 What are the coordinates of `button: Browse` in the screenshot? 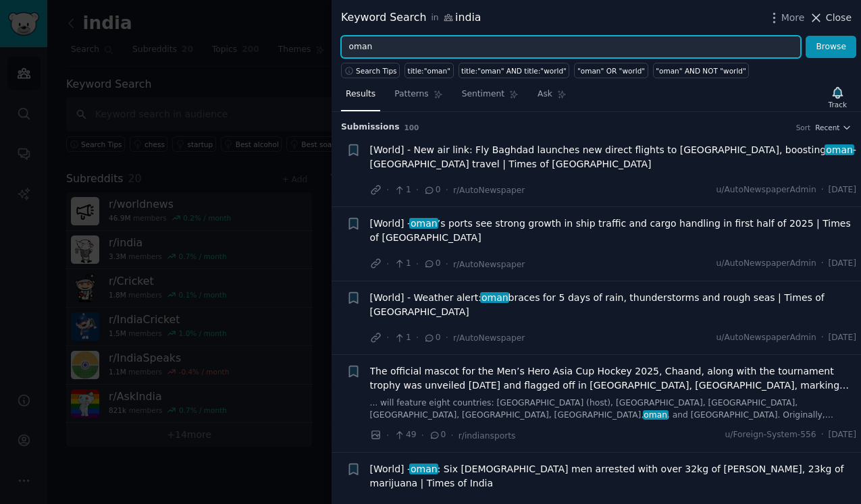 It's located at (831, 47).